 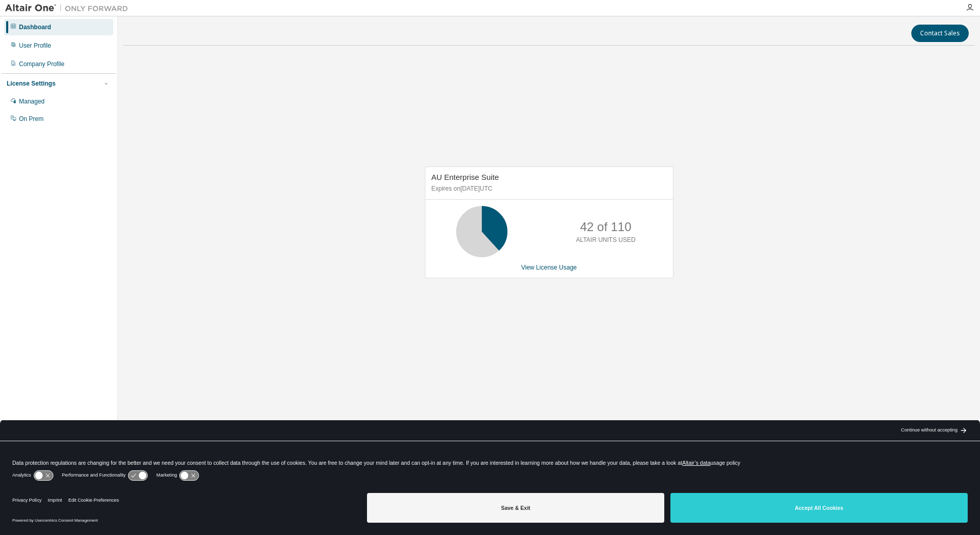 I want to click on img: Altair One, so click(x=69, y=8).